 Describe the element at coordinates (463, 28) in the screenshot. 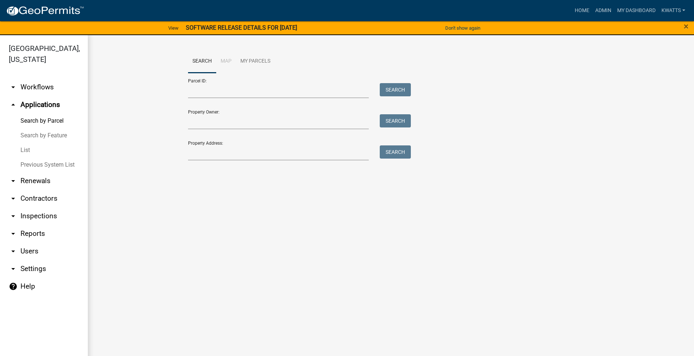

I see `button: Don't show again` at that location.